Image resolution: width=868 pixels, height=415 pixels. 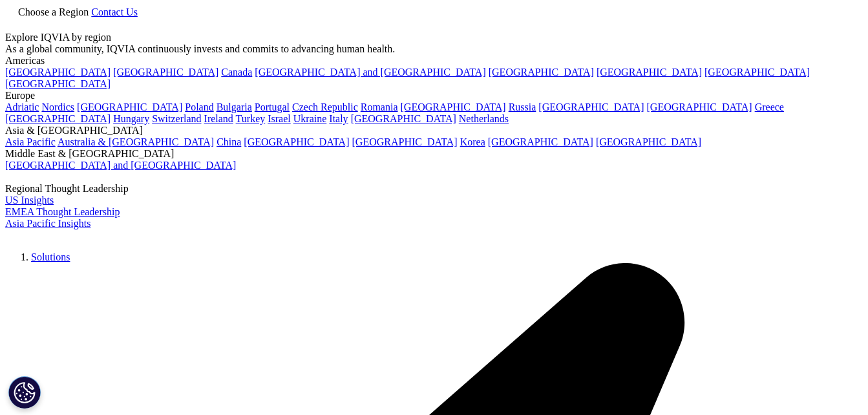 What do you see at coordinates (272, 107) in the screenshot?
I see `a: Portugal` at bounding box center [272, 107].